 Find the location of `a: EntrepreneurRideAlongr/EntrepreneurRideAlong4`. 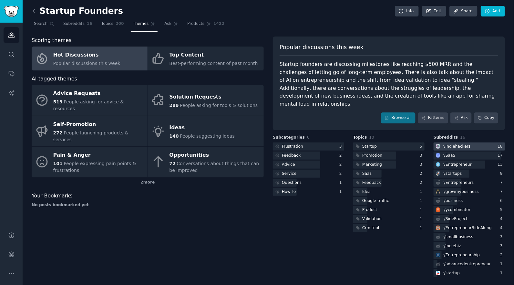

a: EntrepreneurRideAlongr/EntrepreneurRideAlong4 is located at coordinates (469, 228).